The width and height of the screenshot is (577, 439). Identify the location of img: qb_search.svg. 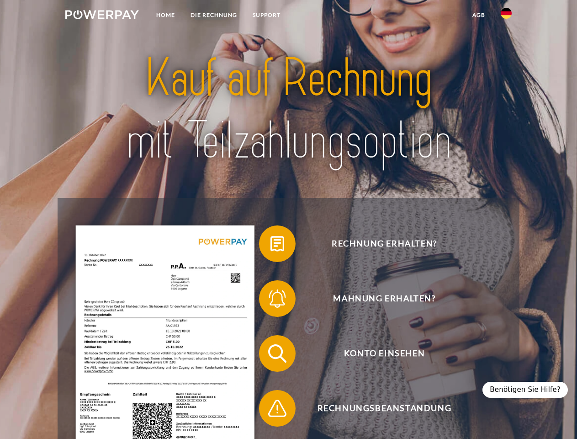
(277, 353).